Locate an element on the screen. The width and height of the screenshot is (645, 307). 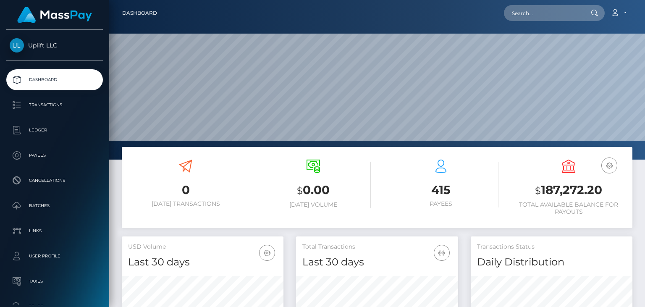
p: Taxes is located at coordinates (55, 282).